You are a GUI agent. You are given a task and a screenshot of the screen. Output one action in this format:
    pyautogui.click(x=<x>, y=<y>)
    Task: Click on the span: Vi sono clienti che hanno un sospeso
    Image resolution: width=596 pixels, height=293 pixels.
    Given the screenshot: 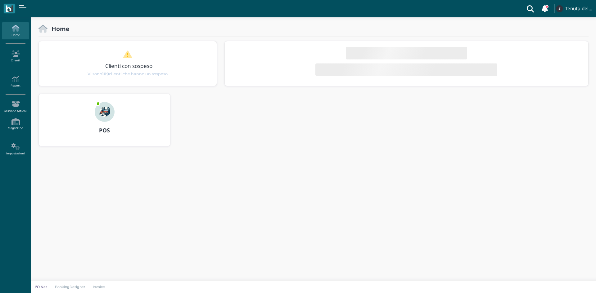 What is the action you would take?
    pyautogui.click(x=128, y=74)
    